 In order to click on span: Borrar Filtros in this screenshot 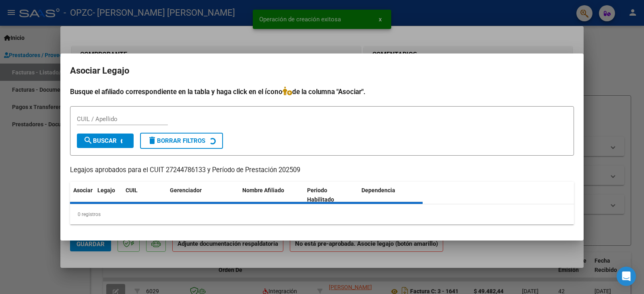, I will do `click(176, 141)`.